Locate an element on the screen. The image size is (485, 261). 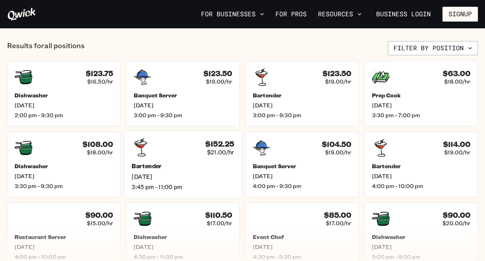
span: 4:00 pm - 9:30 pm is located at coordinates (302, 186).